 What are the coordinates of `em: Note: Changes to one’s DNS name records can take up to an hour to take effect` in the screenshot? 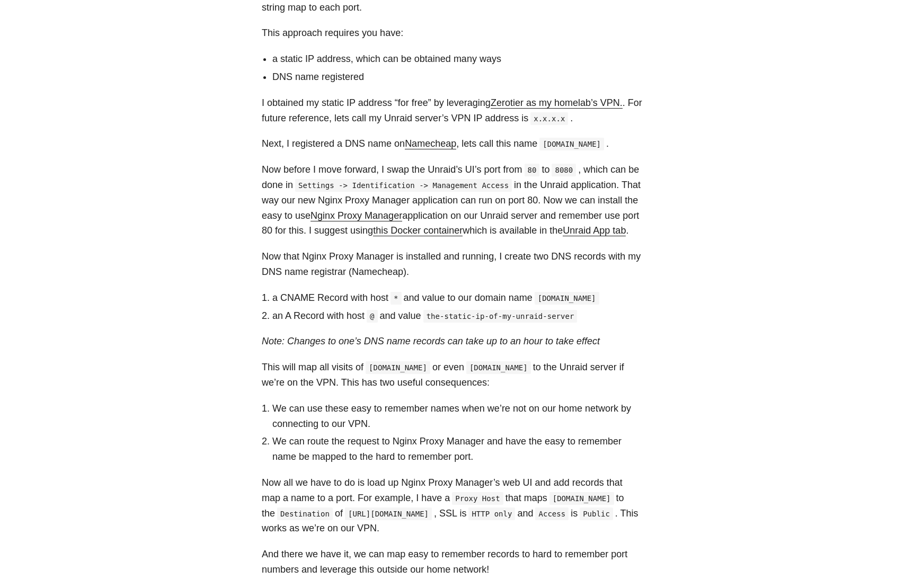 It's located at (431, 341).